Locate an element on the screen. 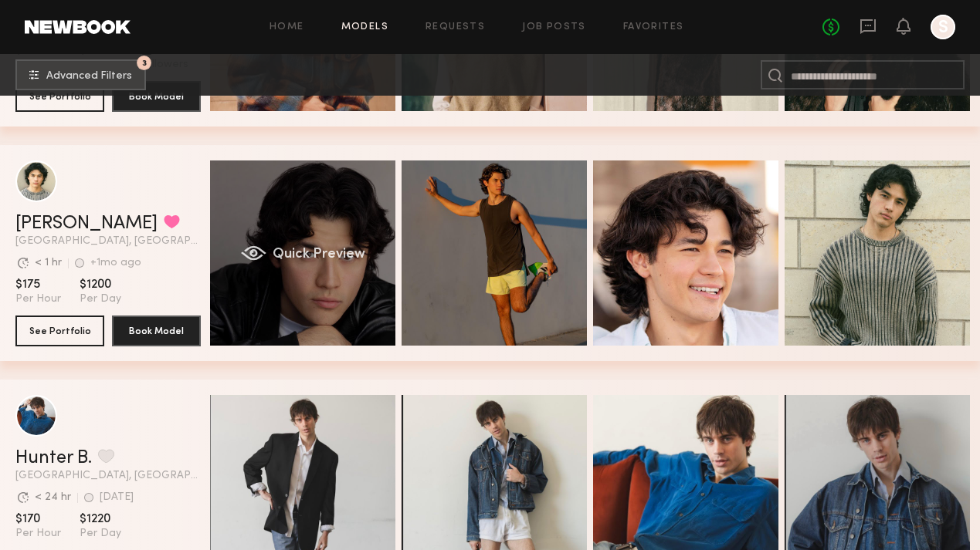 The width and height of the screenshot is (980, 550). a: Hunter B. is located at coordinates (53, 458).